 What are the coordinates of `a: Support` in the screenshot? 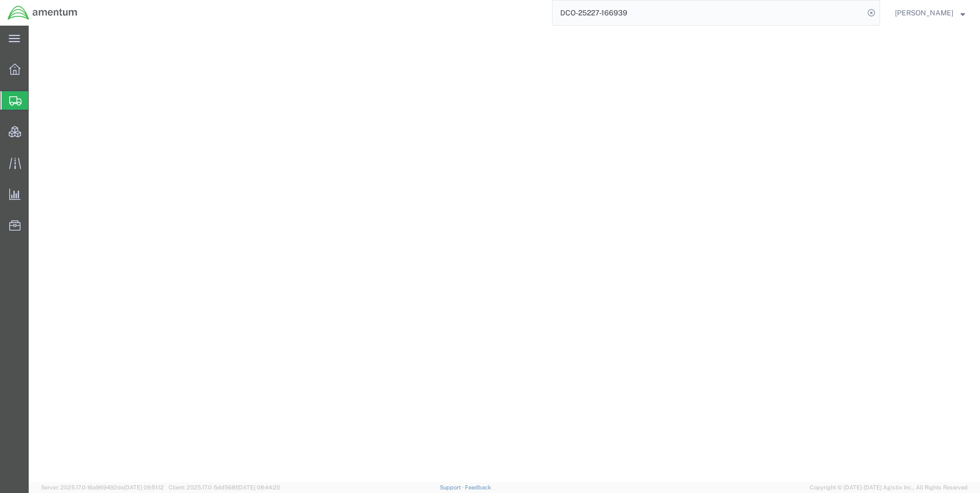 It's located at (453, 487).